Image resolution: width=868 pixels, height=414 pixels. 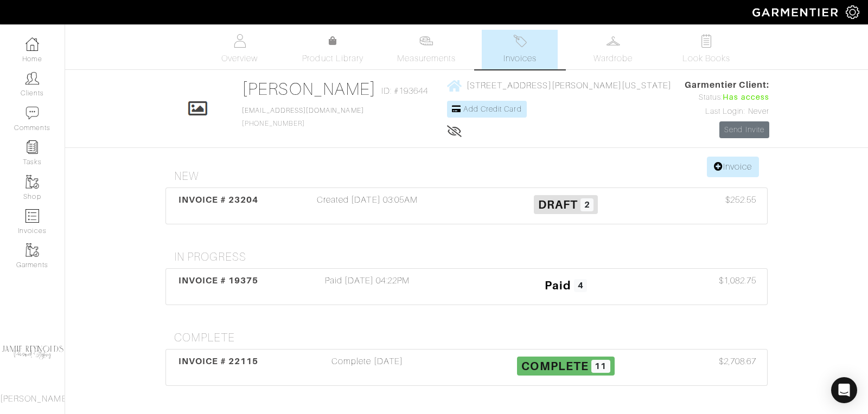 What do you see at coordinates (426, 58) in the screenshot?
I see `span: Measurements` at bounding box center [426, 58].